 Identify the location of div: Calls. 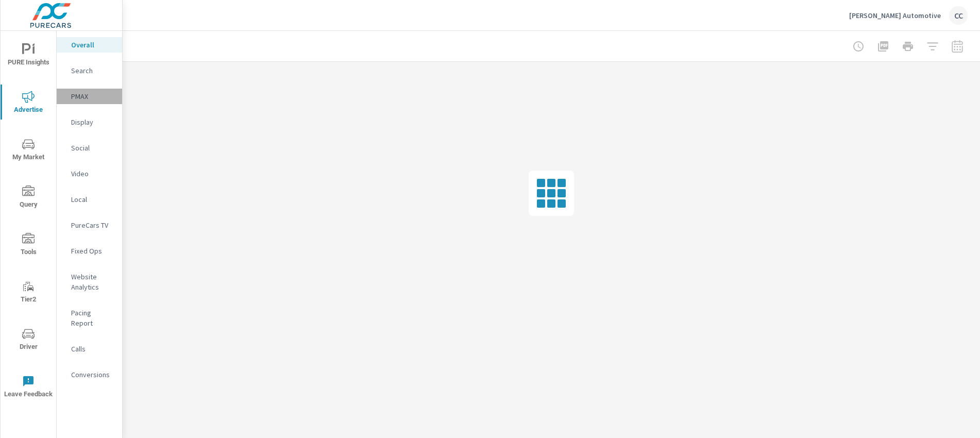
(89, 349).